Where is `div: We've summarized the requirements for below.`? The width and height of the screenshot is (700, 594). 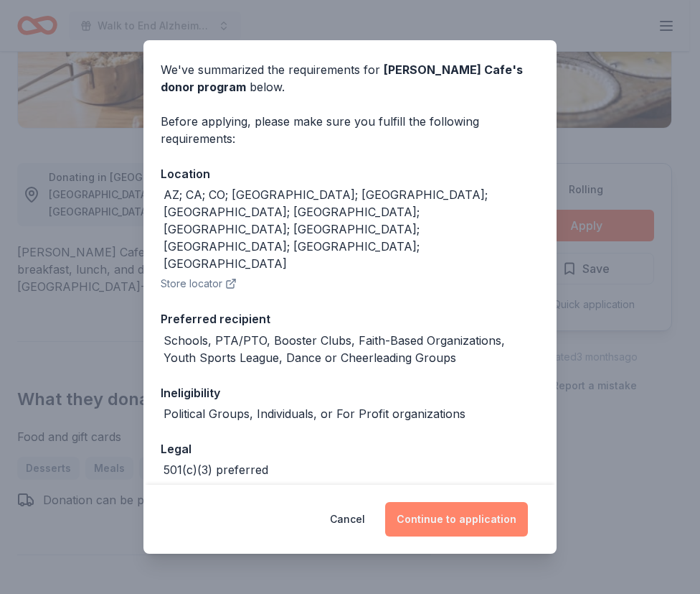 div: We've summarized the requirements for below. is located at coordinates (350, 78).